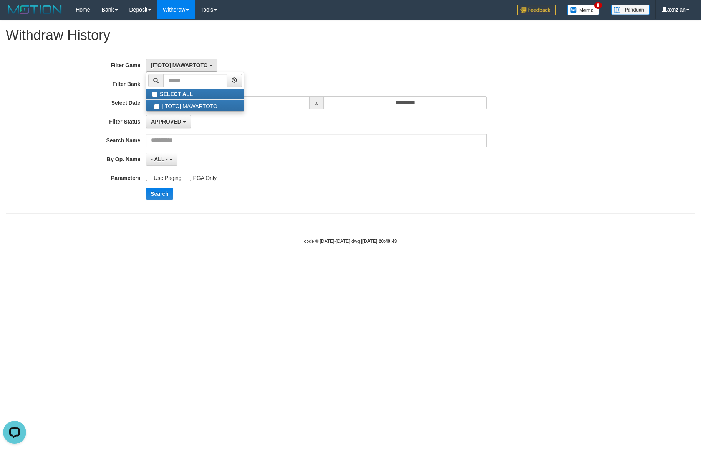 The width and height of the screenshot is (701, 450). I want to click on span: - ALL -, so click(159, 159).